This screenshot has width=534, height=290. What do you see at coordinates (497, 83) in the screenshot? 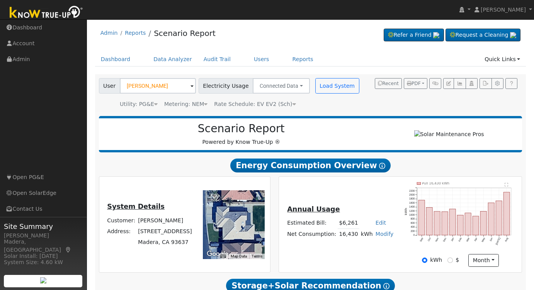
I see `button: Settings` at bounding box center [497, 83].